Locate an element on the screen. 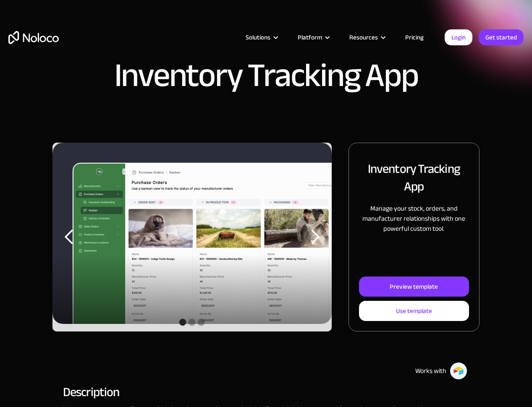 The image size is (532, 407). h1: Inventory Tracking App is located at coordinates (266, 75).